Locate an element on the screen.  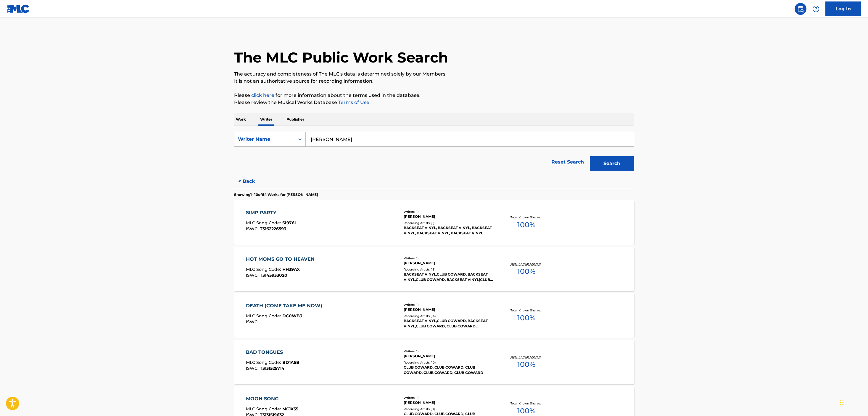
div: DEATH (COME TAKE ME NOW) is located at coordinates (285, 305).